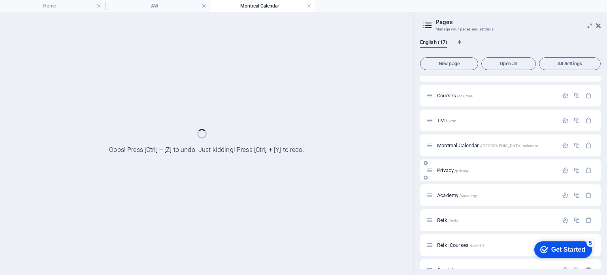  I want to click on span: /reiki, so click(454, 220).